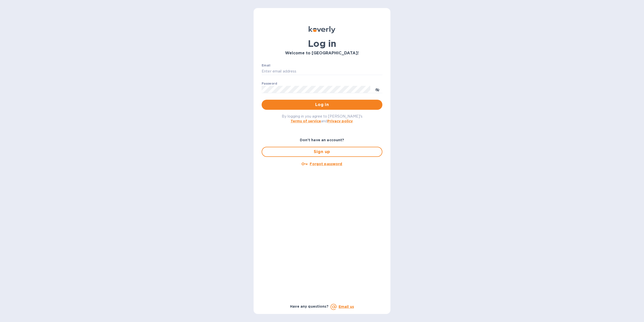 This screenshot has width=644, height=322. Describe the element at coordinates (377, 89) in the screenshot. I see `button: toggle password visibility` at that location.